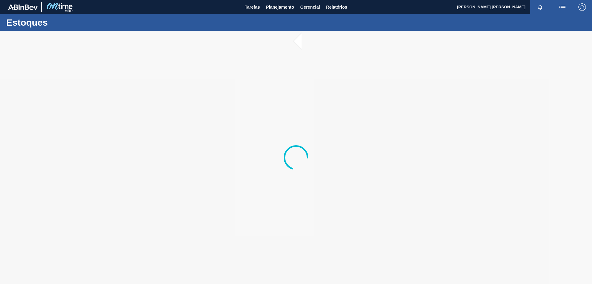 This screenshot has width=592, height=284. Describe the element at coordinates (61, 22) in the screenshot. I see `h1: Estoques` at that location.